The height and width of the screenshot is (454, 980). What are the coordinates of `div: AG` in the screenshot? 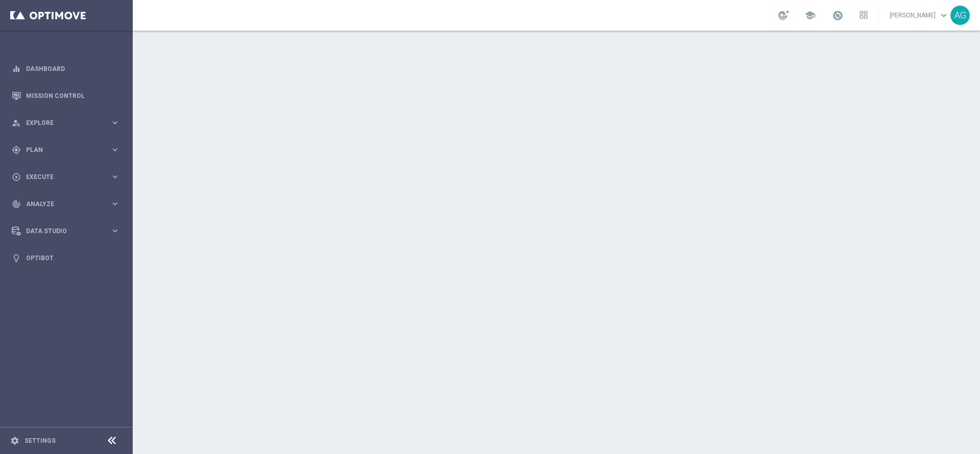 It's located at (960, 15).